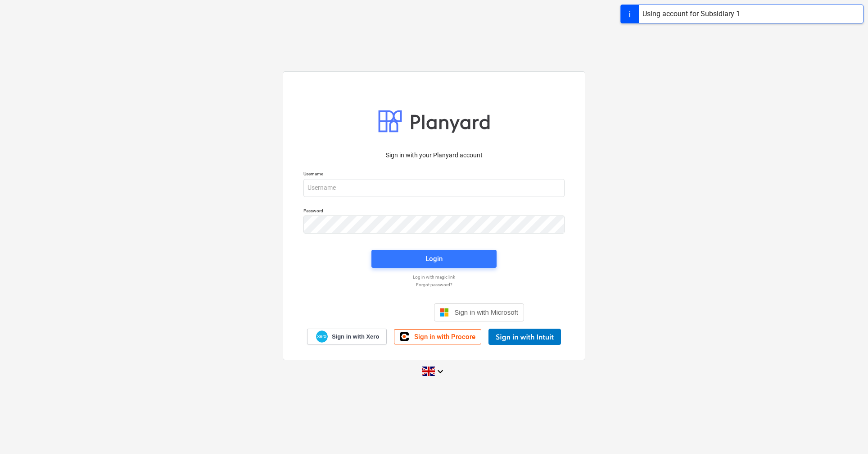 Image resolution: width=868 pixels, height=454 pixels. Describe the element at coordinates (356, 336) in the screenshot. I see `span: Sign in with Xero` at that location.